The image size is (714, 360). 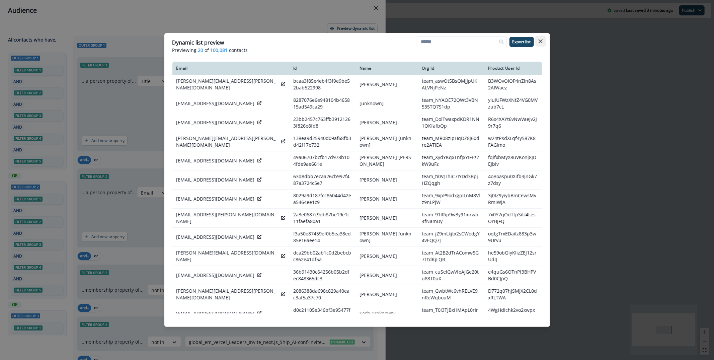 I want to click on span: 100,081, so click(x=219, y=50).